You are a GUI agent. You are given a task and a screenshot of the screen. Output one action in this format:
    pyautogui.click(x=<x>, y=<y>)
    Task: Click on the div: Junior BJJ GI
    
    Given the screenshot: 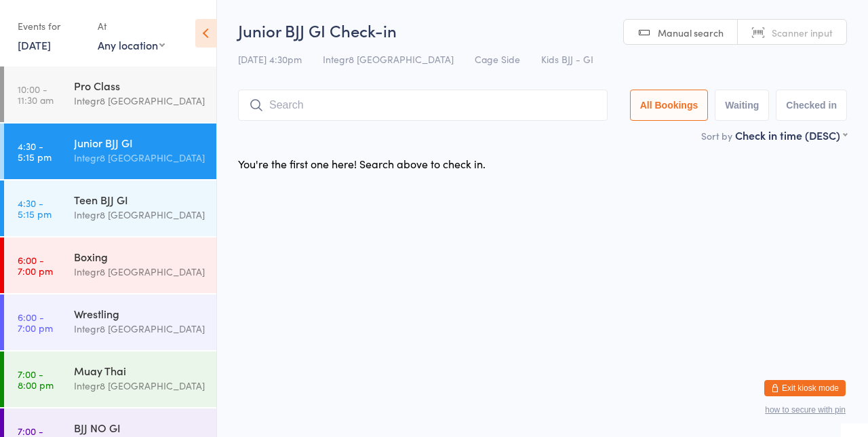 What is the action you would take?
    pyautogui.click(x=139, y=142)
    